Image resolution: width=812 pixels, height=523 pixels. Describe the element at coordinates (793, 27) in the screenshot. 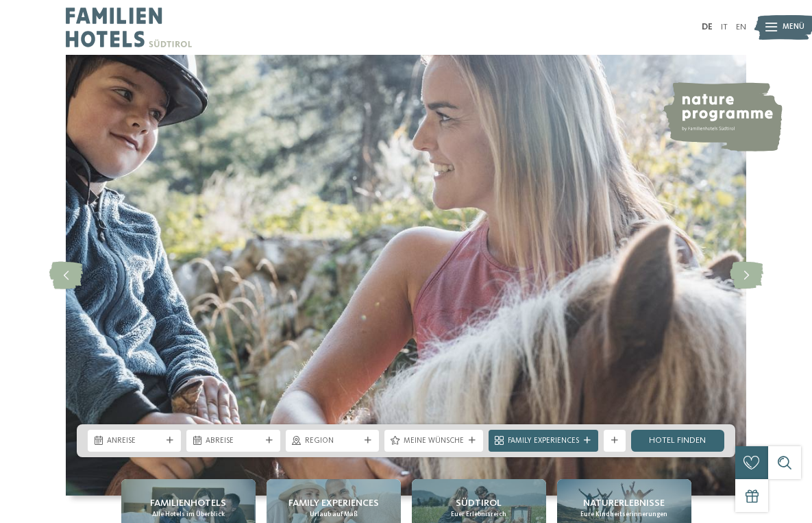

I see `span: Menü` at that location.